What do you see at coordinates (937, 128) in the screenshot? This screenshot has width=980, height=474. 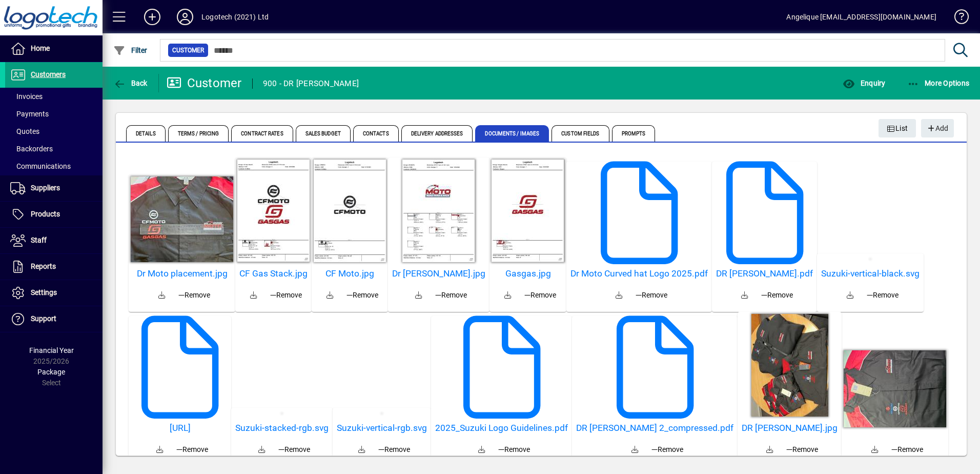 I see `span: Add` at bounding box center [937, 128].